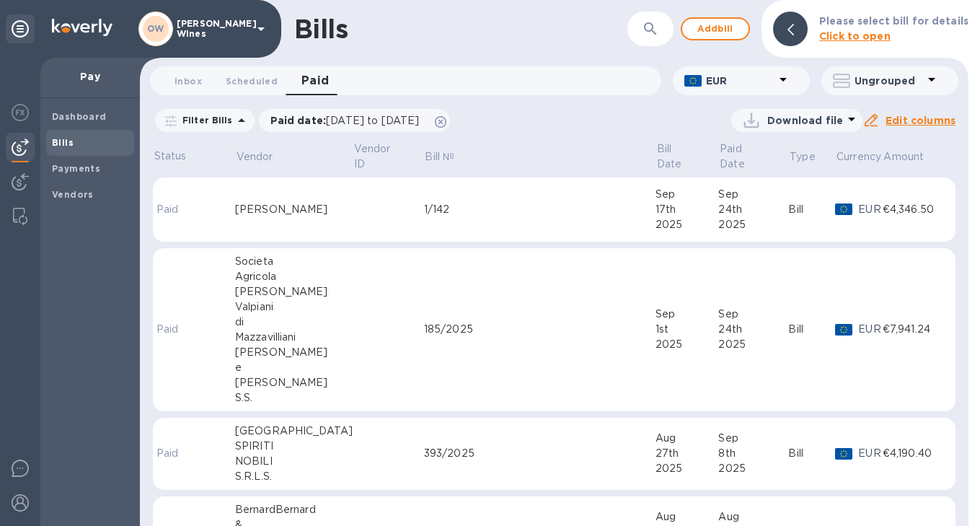 The image size is (980, 526). Describe the element at coordinates (439, 156) in the screenshot. I see `p: Bill №` at that location.